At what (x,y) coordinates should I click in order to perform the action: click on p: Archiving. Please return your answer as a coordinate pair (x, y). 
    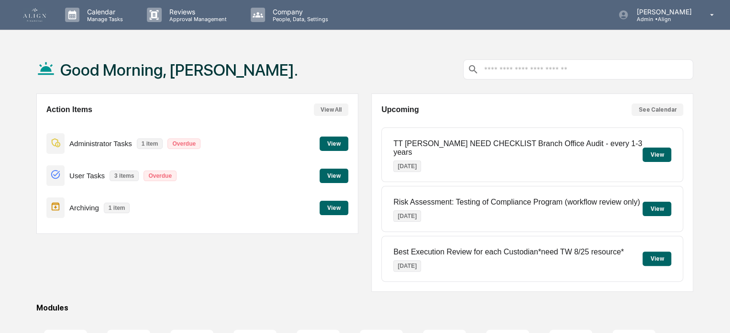
    Looking at the image, I should click on (84, 207).